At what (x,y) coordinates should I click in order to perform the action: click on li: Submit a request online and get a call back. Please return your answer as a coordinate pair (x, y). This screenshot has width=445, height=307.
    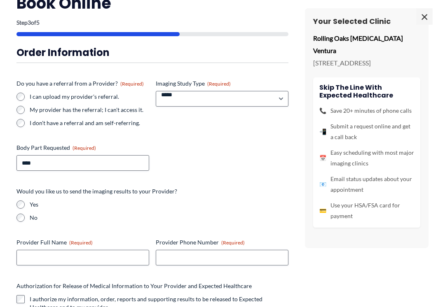
    Looking at the image, I should click on (367, 132).